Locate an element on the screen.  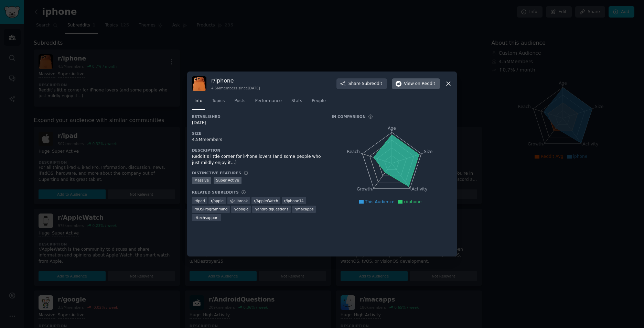
span: r/ techsupport is located at coordinates (207, 217).